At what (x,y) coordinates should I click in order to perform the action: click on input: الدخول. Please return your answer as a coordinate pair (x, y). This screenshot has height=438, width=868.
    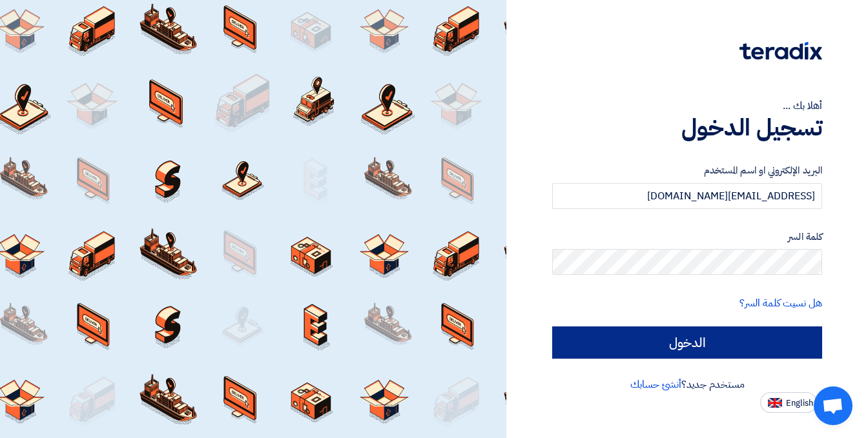
    Looking at the image, I should click on (687, 343).